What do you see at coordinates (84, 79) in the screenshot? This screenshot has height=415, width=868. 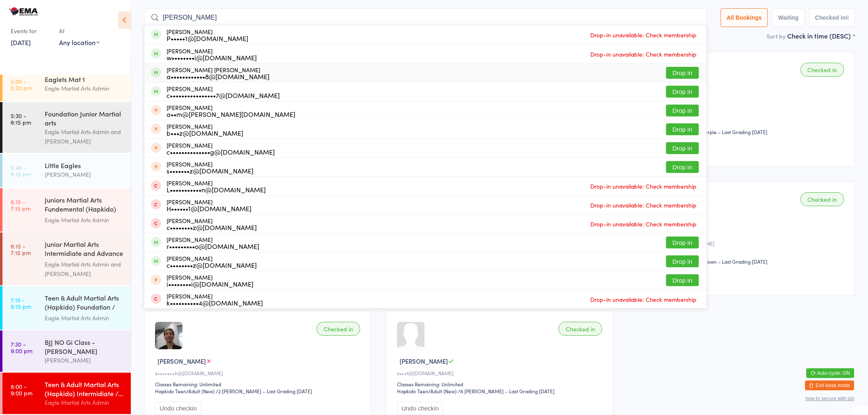 I see `div: Eaglets Mat 1` at bounding box center [84, 79].